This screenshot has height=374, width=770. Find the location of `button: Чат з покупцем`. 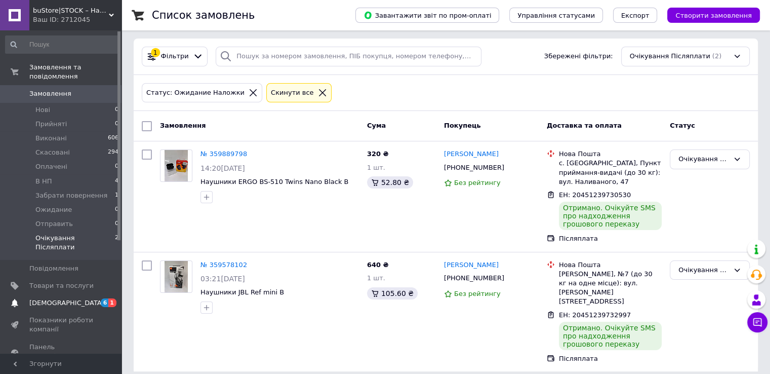

button: Чат з покупцем is located at coordinates (757, 322).